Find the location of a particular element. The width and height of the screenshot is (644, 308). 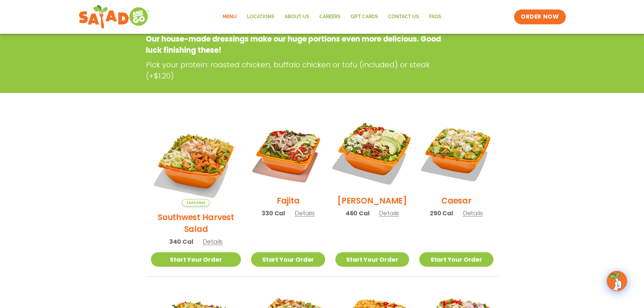

span: Seasonal is located at coordinates (196, 203).